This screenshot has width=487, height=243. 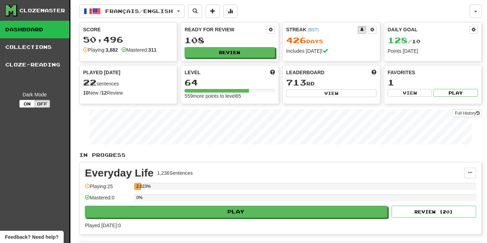 I want to click on div: Dark Mode, so click(x=34, y=95).